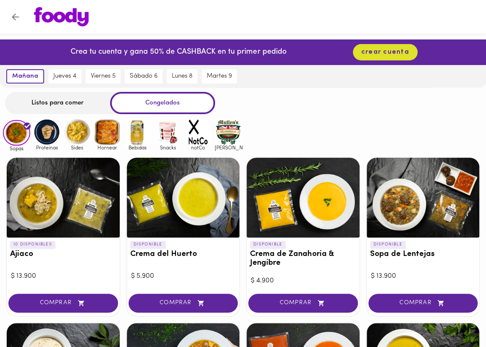 The image size is (486, 347). Describe the element at coordinates (25, 76) in the screenshot. I see `button: mañana` at that location.